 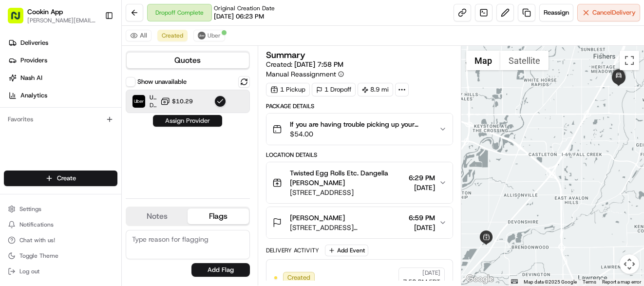 What do you see at coordinates (515, 282) in the screenshot?
I see `button: Keyboard shortcuts` at bounding box center [515, 282].